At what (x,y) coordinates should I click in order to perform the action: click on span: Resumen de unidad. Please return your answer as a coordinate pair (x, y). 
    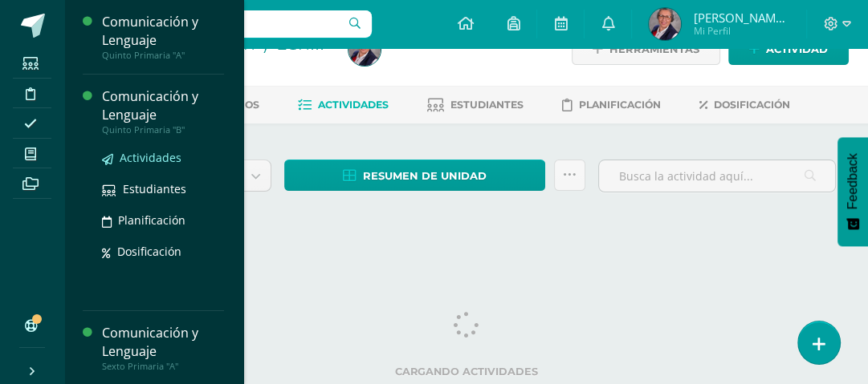
    Looking at the image, I should click on (424, 175).